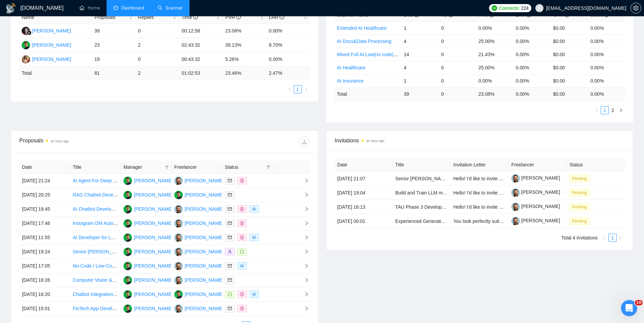 This screenshot has width=644, height=323. Describe the element at coordinates (96, 280) in the screenshot. I see `td: Computer Vision & Machine Learning Specialist for Mobile App Integration` at that location.